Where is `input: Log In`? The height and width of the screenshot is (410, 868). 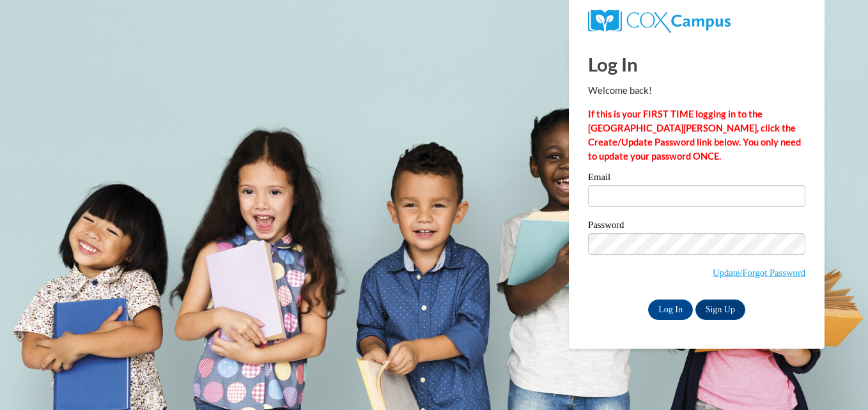
input: Log In is located at coordinates (671, 309).